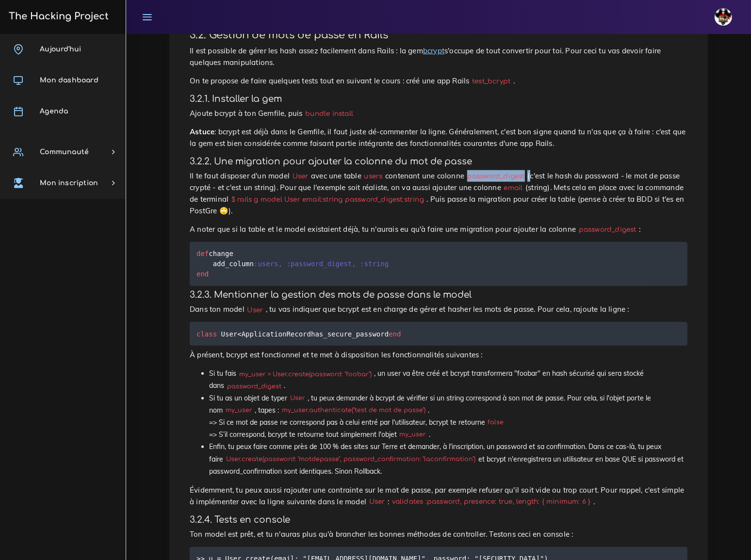 The height and width of the screenshot is (560, 751). I want to click on li: Si tu fais , un user va être créé et bcrypt transformera "foobar" en hash sécurisé qui sera stock..., so click(448, 379).